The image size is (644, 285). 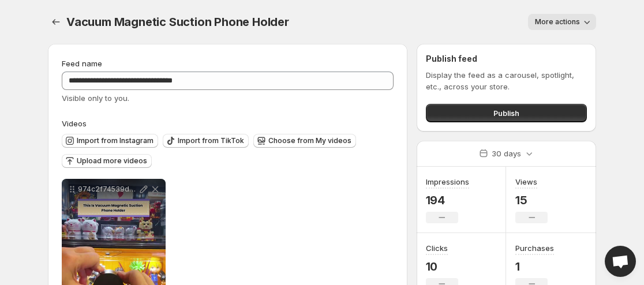 I want to click on span: Import from Instagram, so click(x=115, y=140).